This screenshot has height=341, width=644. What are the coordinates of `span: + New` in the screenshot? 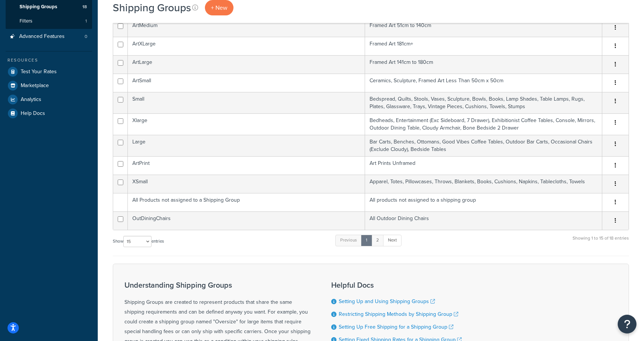 It's located at (219, 8).